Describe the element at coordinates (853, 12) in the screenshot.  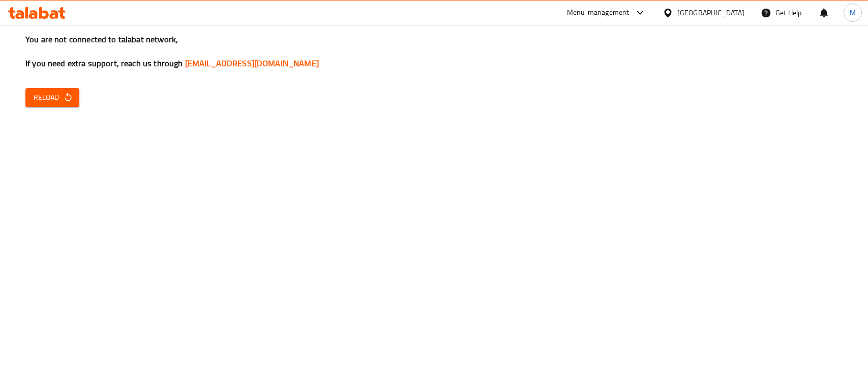
I see `span: M` at that location.